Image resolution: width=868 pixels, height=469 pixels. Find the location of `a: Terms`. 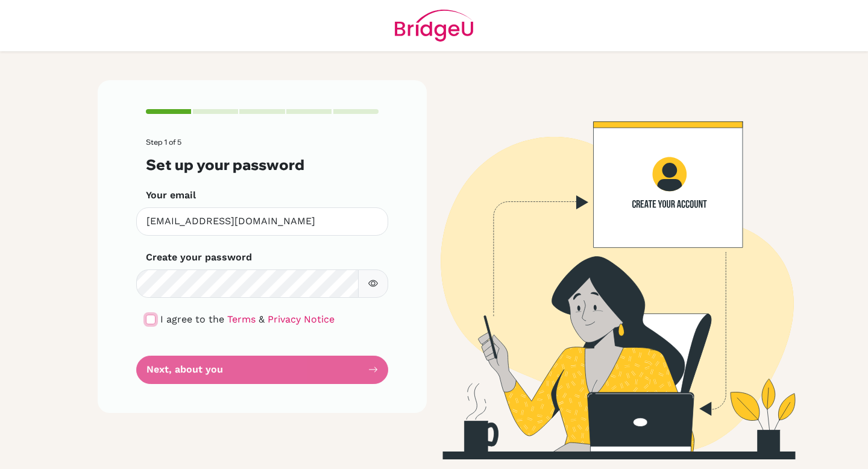

a: Terms is located at coordinates (241, 319).